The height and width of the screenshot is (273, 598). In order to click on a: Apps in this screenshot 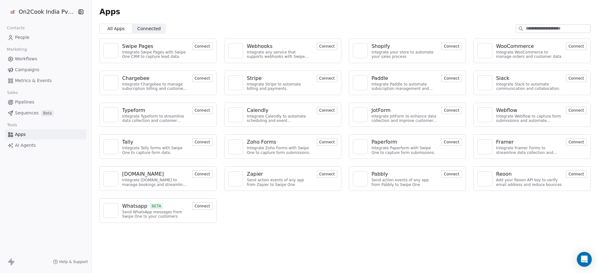, I will do `click(46, 134)`.